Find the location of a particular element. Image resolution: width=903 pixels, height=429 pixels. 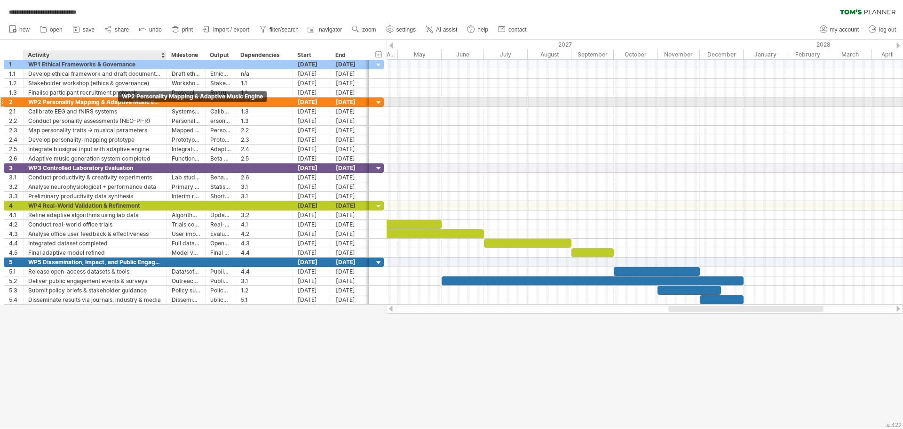

div: End is located at coordinates (350, 55).